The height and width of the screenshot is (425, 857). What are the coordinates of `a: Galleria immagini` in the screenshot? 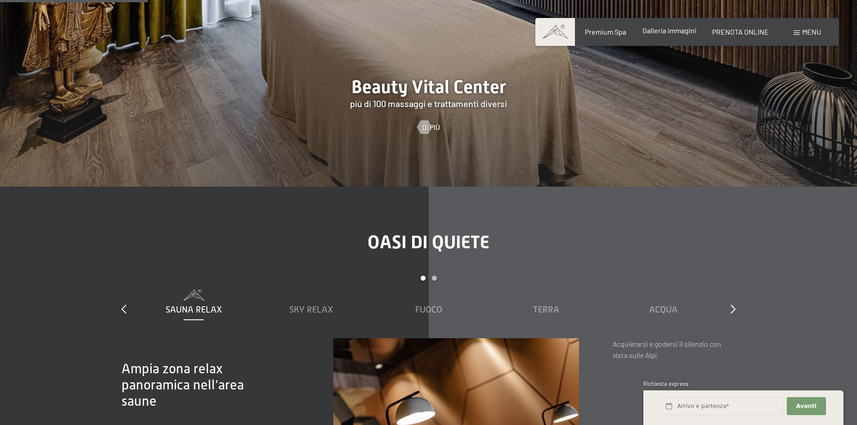 It's located at (669, 30).